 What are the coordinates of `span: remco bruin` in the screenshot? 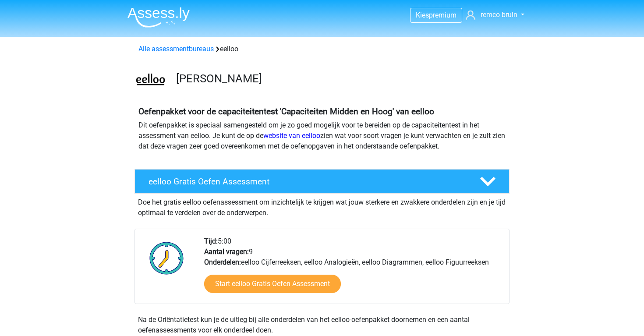 It's located at (499, 15).